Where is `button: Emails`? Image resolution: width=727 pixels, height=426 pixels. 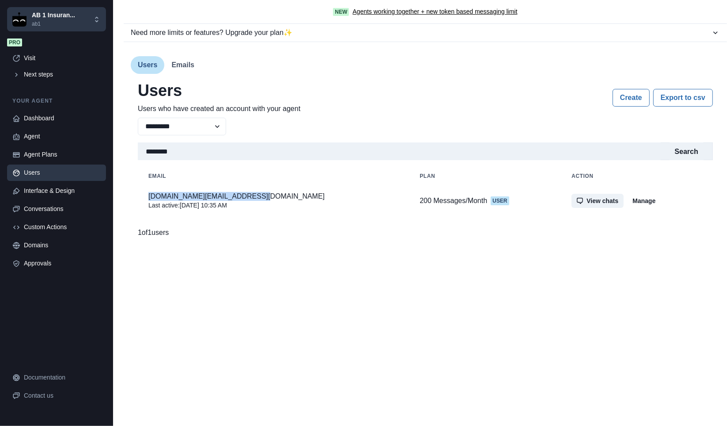
button: Emails is located at coordinates (183, 65).